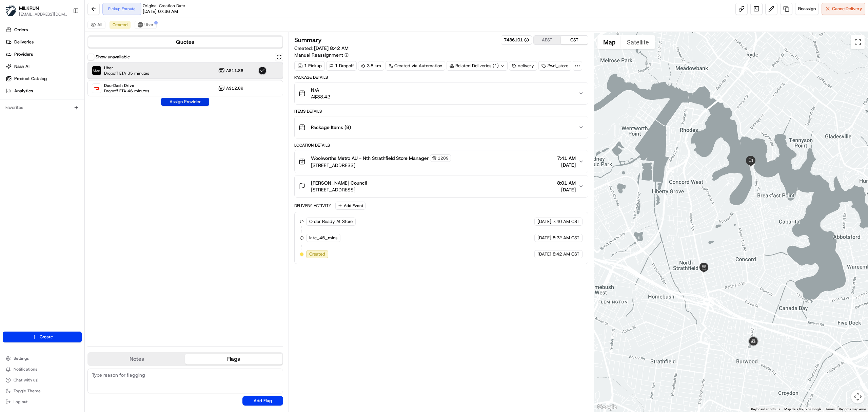 Image resolution: width=868 pixels, height=412 pixels. Describe the element at coordinates (750, 161) in the screenshot. I see `div: 2` at that location.